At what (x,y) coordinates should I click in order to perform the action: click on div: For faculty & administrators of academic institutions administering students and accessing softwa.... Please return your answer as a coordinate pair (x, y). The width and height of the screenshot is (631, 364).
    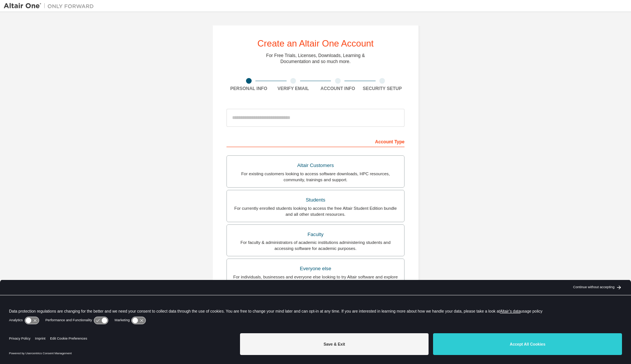
    Looking at the image, I should click on (315, 245).